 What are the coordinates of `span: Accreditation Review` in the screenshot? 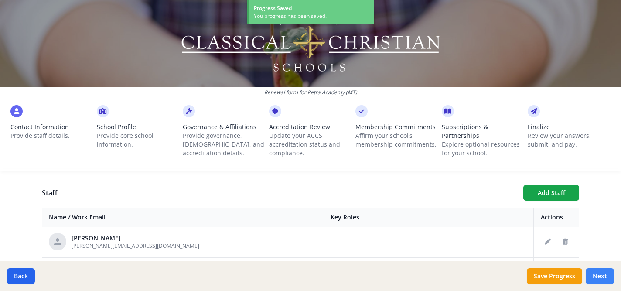 It's located at (310, 127).